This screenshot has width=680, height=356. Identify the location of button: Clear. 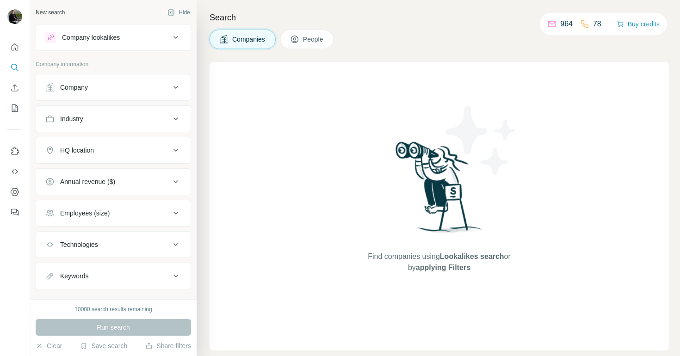
(49, 346).